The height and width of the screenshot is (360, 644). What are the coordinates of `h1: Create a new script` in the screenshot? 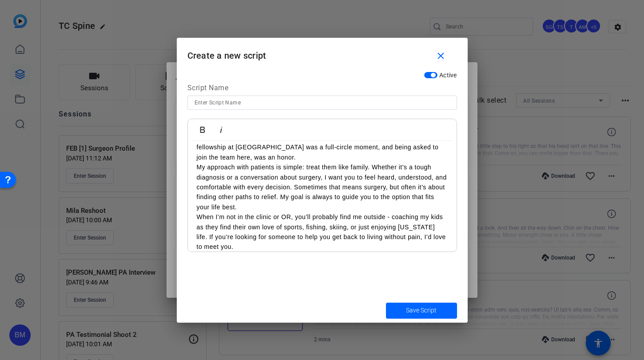 It's located at (322, 52).